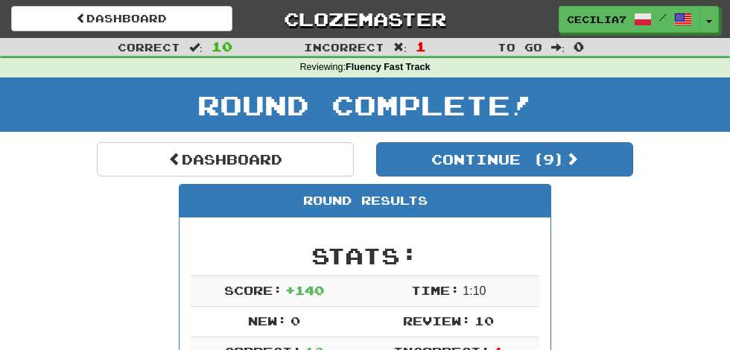  Describe the element at coordinates (365, 105) in the screenshot. I see `h1: Round Complete!` at that location.